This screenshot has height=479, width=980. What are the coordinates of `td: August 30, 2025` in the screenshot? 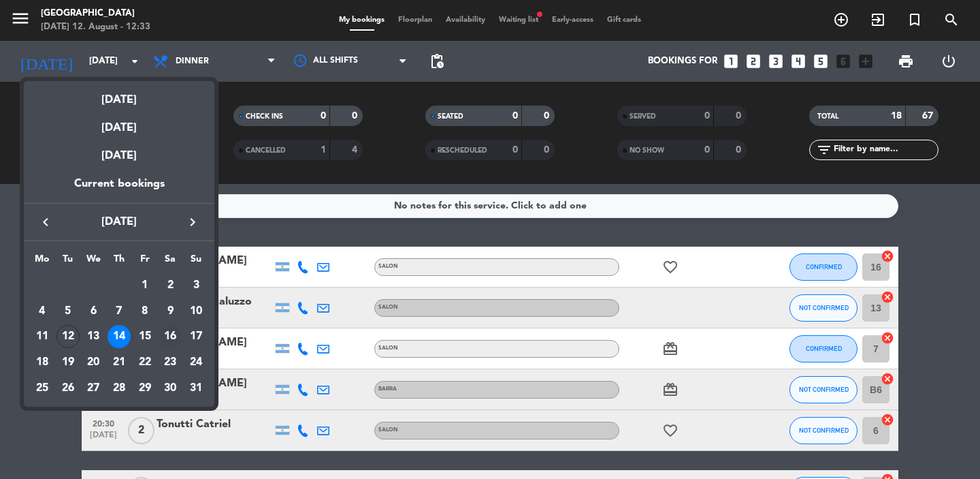 It's located at (171, 389).